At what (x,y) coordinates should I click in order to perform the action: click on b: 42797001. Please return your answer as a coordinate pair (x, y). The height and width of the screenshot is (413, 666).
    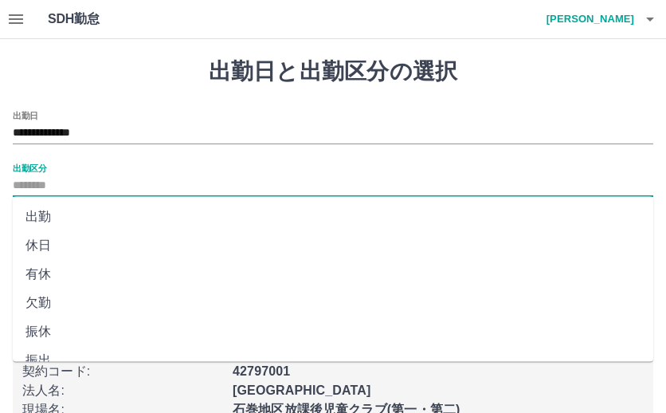
    Looking at the image, I should click on (261, 371).